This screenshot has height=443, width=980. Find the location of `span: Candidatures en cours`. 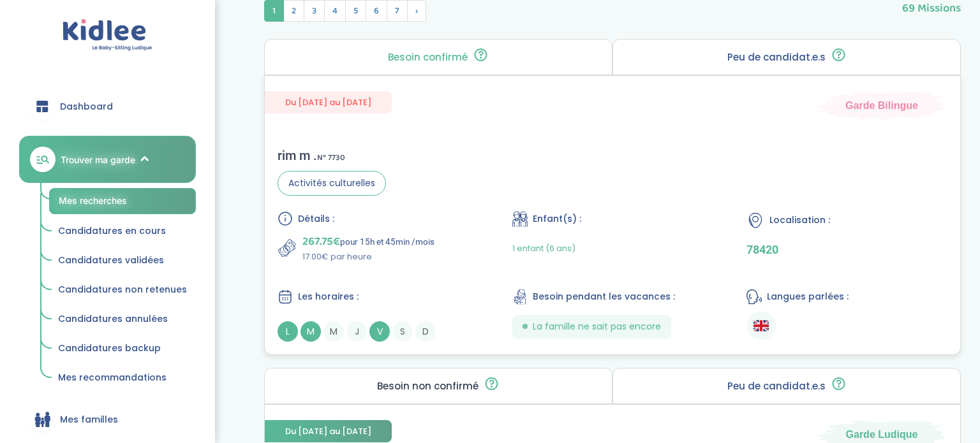

span: Candidatures en cours is located at coordinates (111, 231).